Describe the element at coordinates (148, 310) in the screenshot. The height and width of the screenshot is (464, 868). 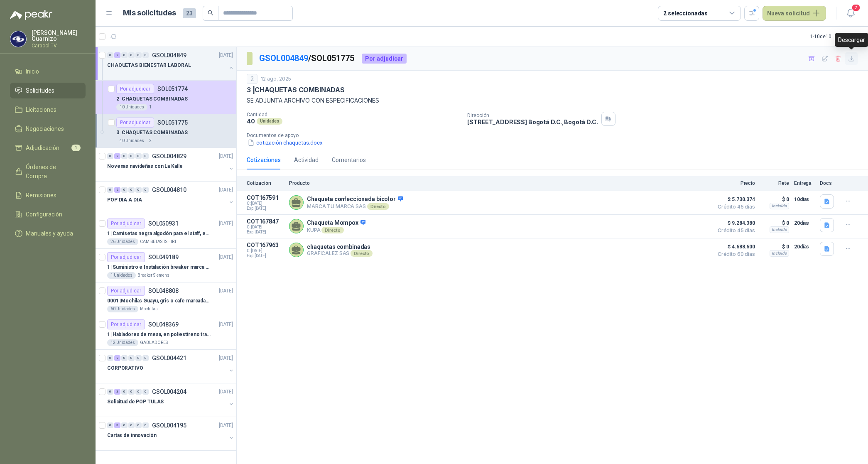
I see `p: Mochilas` at that location.